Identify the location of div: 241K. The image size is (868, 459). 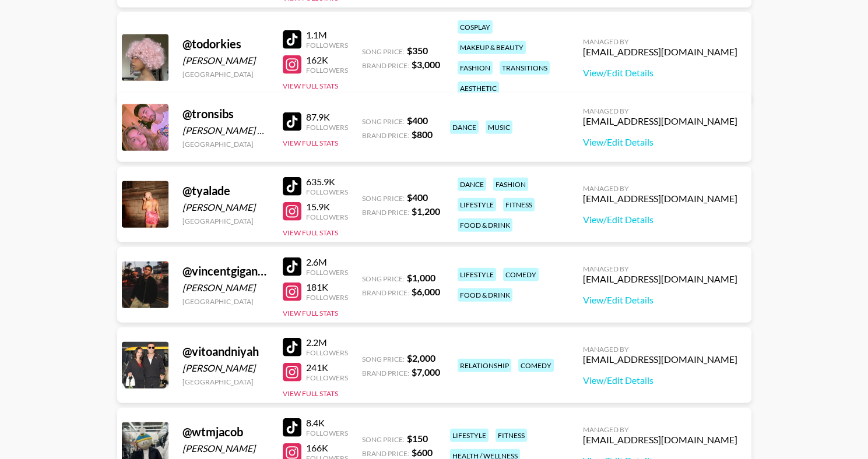
(327, 367).